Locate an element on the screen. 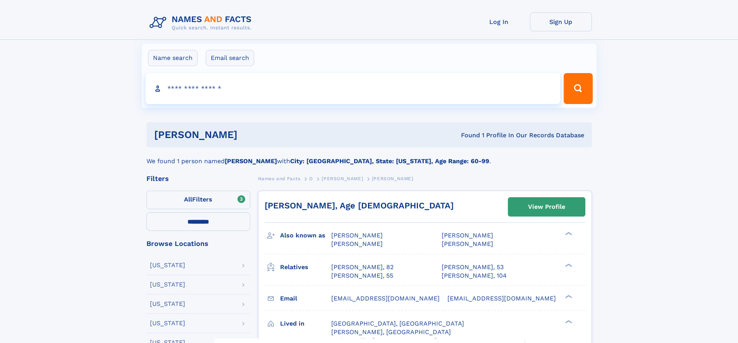  h3: Also known as is located at coordinates (306, 236).